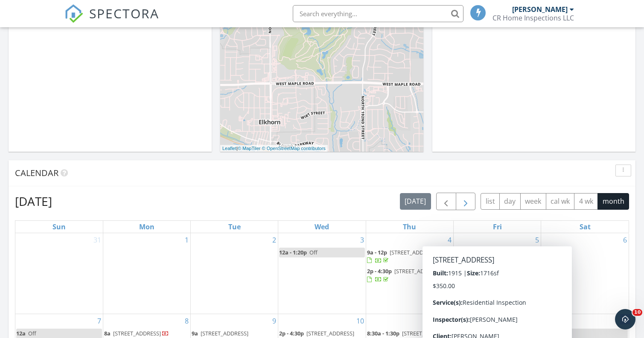 The width and height of the screenshot is (644, 338). Describe the element at coordinates (37, 173) in the screenshot. I see `span: Calendar` at that location.